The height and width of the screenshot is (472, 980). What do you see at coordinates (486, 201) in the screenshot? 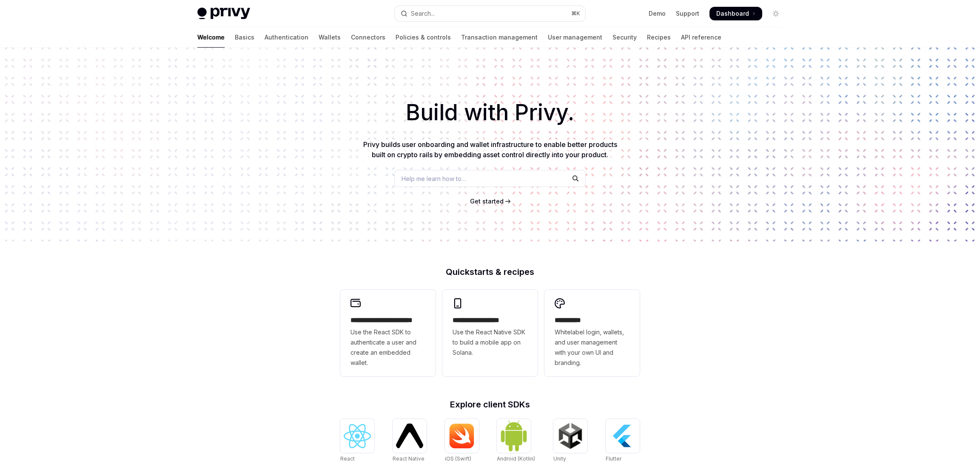
I see `span: Get started` at bounding box center [486, 201].